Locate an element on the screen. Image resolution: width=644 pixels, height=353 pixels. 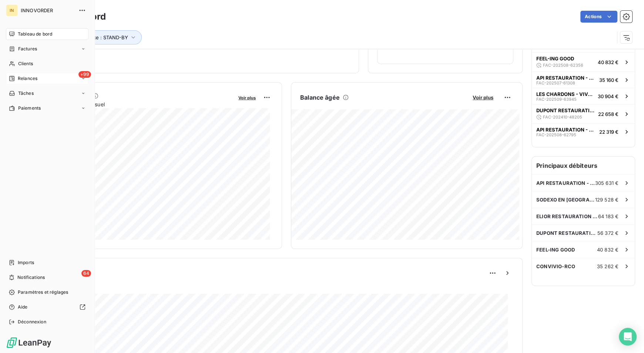
span: 129 528 € is located at coordinates (607, 200).